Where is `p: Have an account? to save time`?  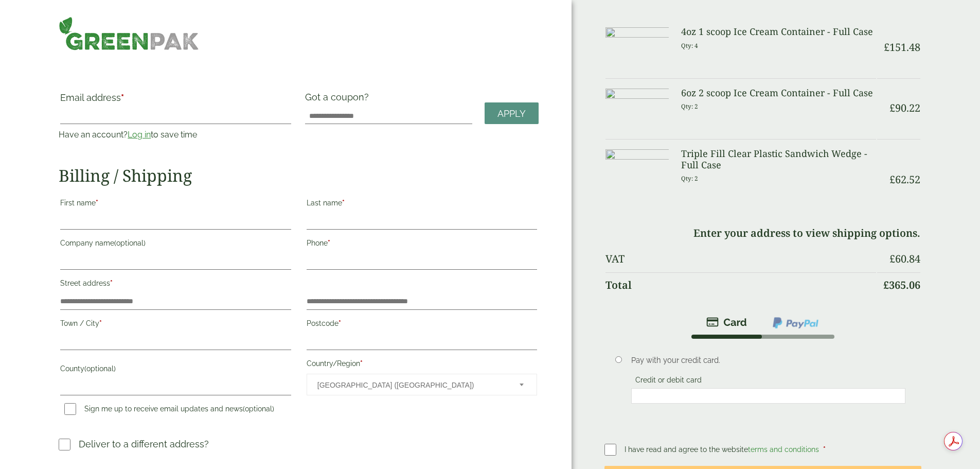
p: Have an account? to save time is located at coordinates (175, 135).